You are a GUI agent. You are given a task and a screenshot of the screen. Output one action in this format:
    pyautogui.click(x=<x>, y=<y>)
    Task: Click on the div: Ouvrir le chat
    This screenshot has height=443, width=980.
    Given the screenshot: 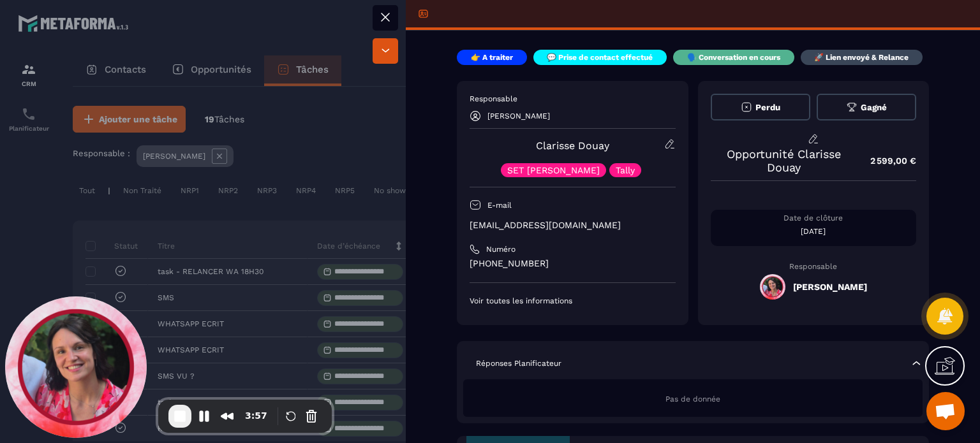 What is the action you would take?
    pyautogui.click(x=946, y=411)
    